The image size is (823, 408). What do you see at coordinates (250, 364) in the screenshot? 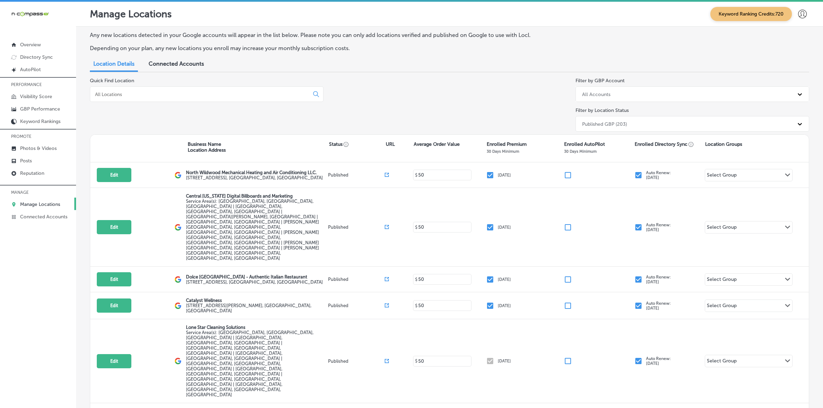
I see `span: Dallas, TX, USA | Addison, TX, USA | Carrollton, TX, USA | Richardson, TX, USA | Highland Park, T...` at bounding box center [250, 364].